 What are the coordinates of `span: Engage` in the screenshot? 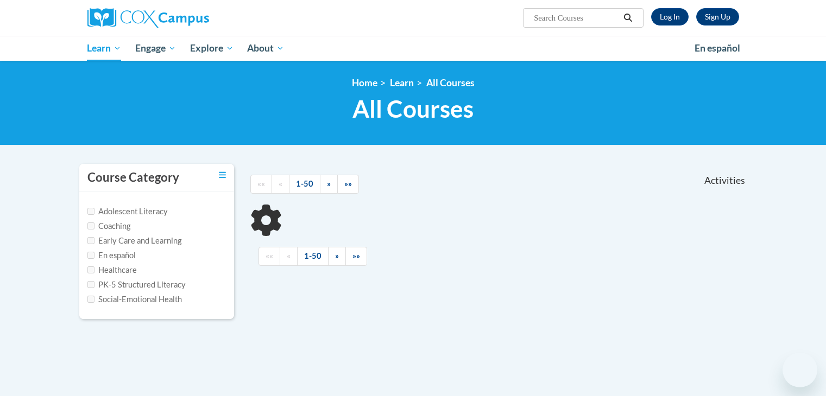 It's located at (155, 48).